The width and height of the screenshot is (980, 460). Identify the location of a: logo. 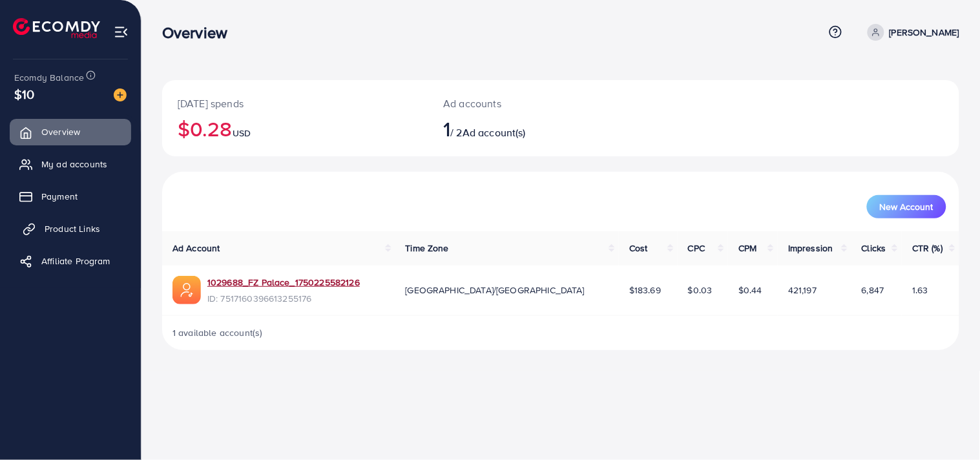
(56, 28).